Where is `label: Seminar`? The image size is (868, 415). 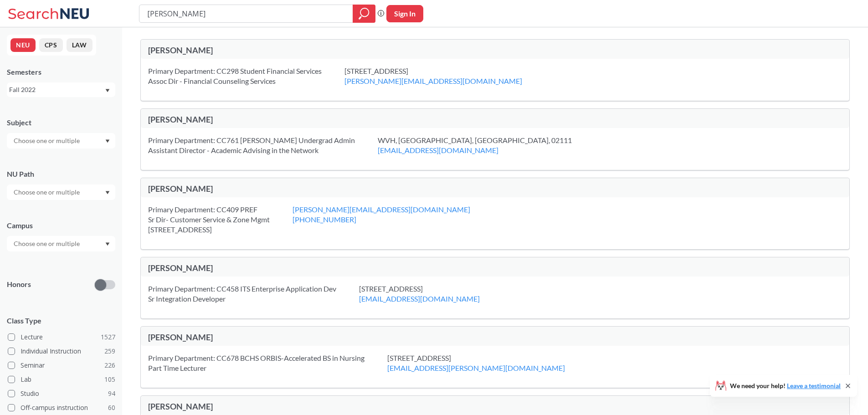 label: Seminar is located at coordinates (61, 365).